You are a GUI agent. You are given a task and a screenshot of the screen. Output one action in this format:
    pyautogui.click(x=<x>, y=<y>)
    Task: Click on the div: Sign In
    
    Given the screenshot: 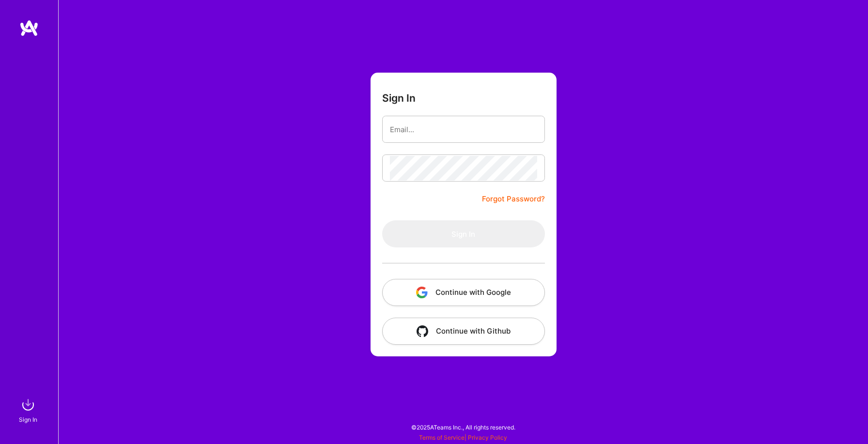 What is the action you would take?
    pyautogui.click(x=28, y=419)
    